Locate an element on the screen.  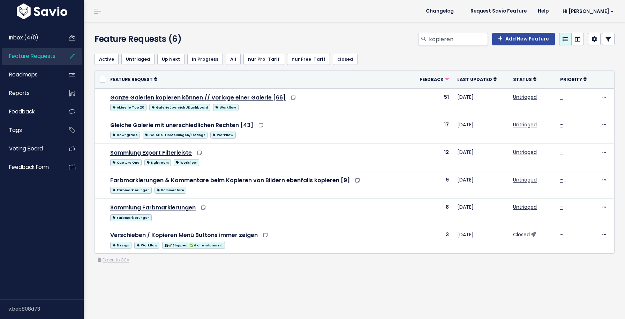
span: Feedback is located at coordinates (431, 79).